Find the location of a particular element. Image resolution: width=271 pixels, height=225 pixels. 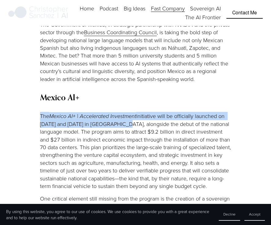

span: Decline is located at coordinates (230, 214).